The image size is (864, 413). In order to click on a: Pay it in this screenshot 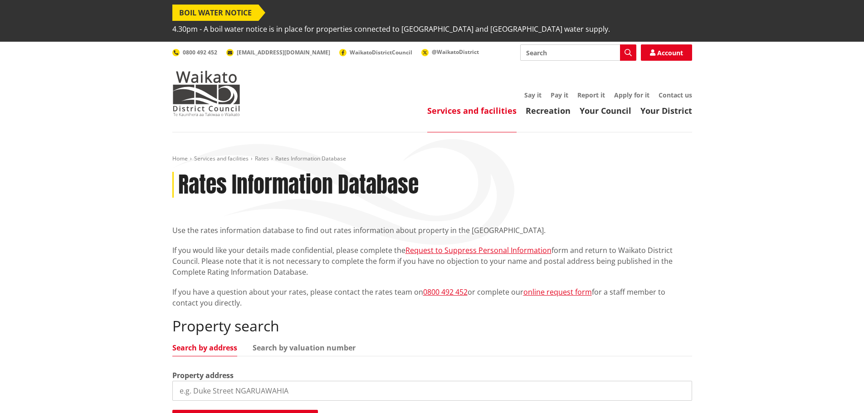, I will do `click(559, 95)`.